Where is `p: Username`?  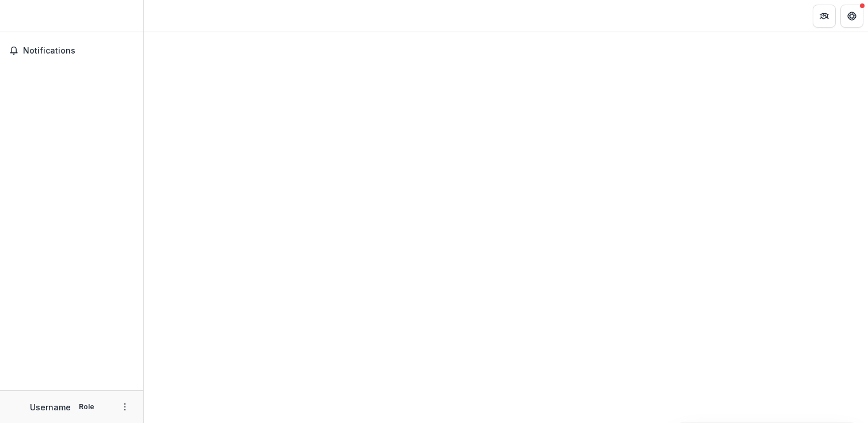
p: Username is located at coordinates (50, 407).